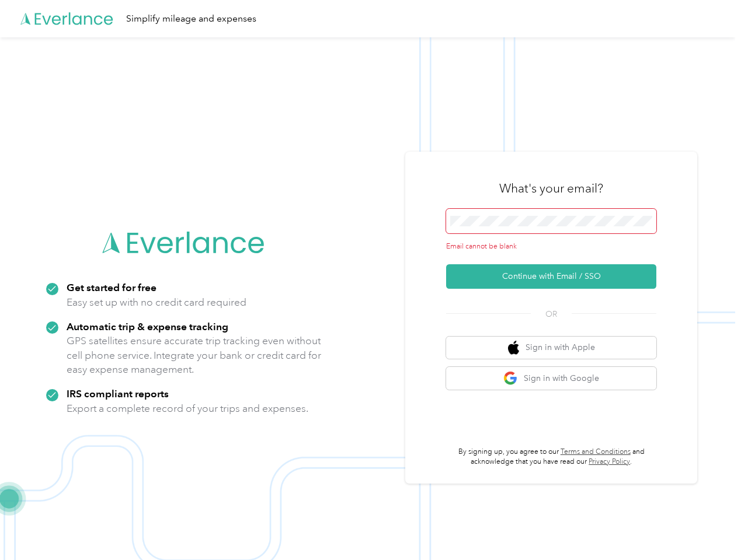 The height and width of the screenshot is (560, 741). Describe the element at coordinates (156, 303) in the screenshot. I see `p: Easy set up with no credit card required` at that location.